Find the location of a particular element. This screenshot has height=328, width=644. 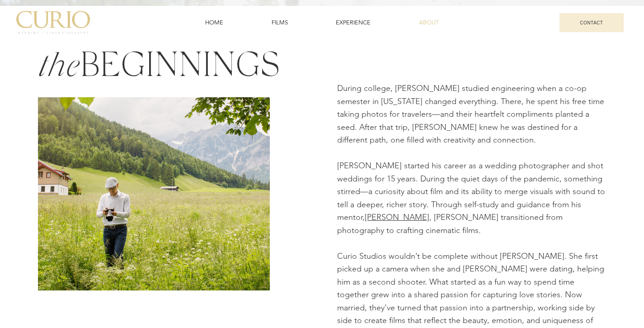

a: EXPERIENCE is located at coordinates (353, 22).